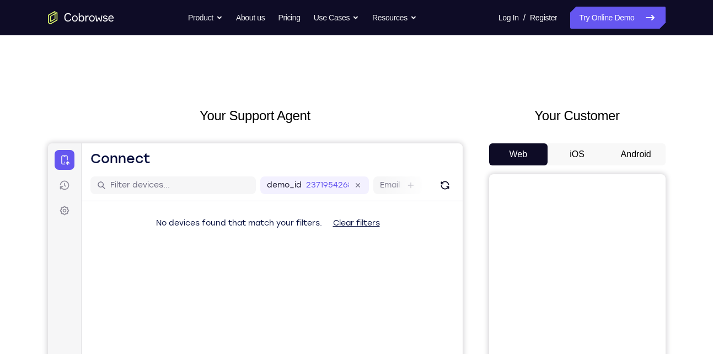  What do you see at coordinates (191, 79) in the screenshot?
I see `span: No devices found that match your filters.` at bounding box center [191, 79].